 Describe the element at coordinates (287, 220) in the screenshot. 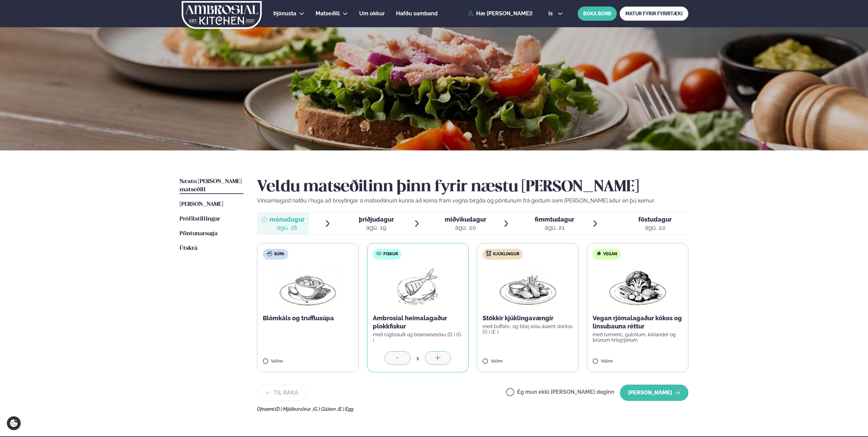

I see `span: mánudagur` at that location.